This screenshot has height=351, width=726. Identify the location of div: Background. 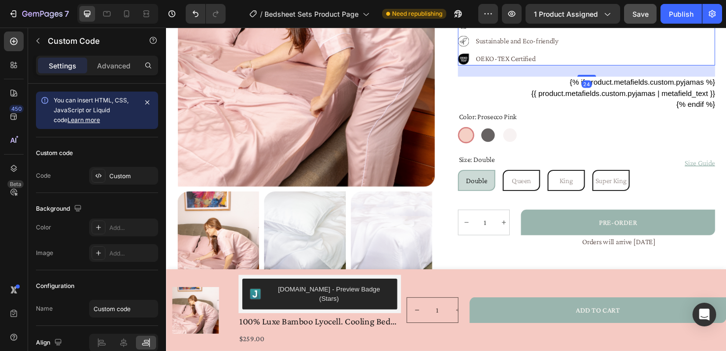
(60, 209).